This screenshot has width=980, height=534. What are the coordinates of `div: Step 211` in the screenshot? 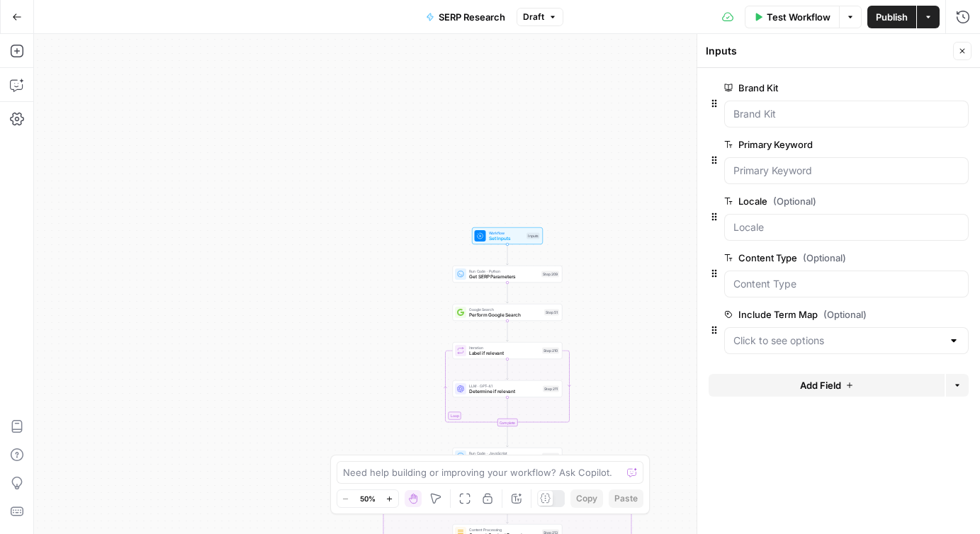 It's located at (551, 389).